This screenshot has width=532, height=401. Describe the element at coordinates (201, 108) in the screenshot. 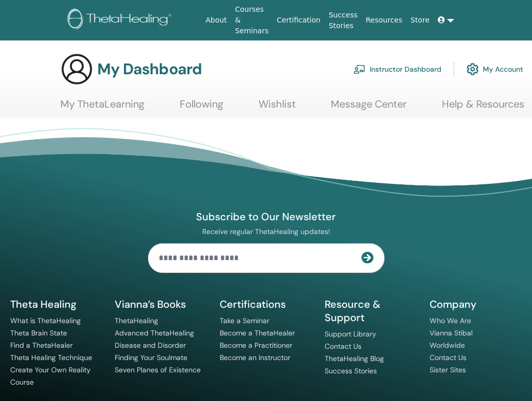

I see `a: Following` at that location.